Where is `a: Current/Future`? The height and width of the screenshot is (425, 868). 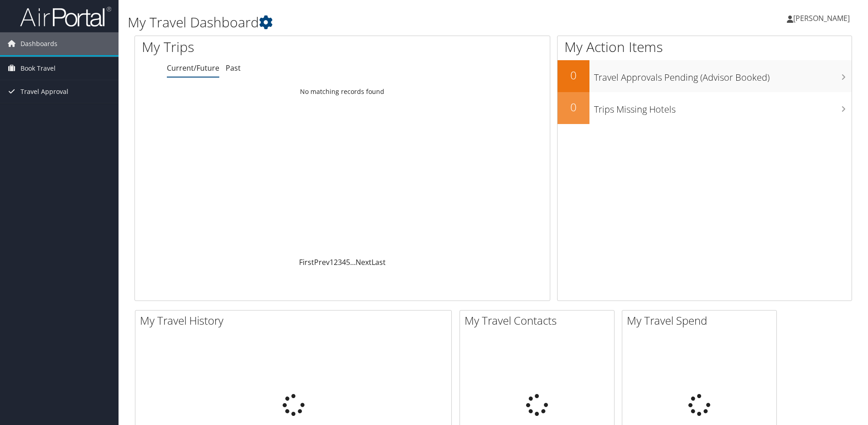 a: Current/Future is located at coordinates (193, 68).